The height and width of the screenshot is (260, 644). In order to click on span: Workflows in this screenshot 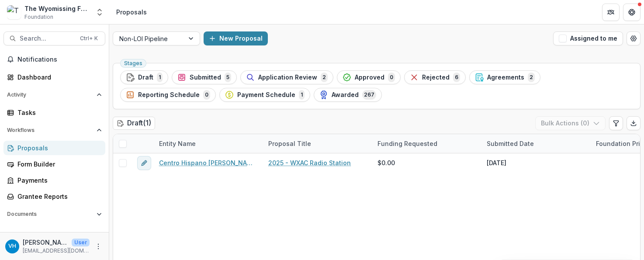, I will do `click(50, 130)`.